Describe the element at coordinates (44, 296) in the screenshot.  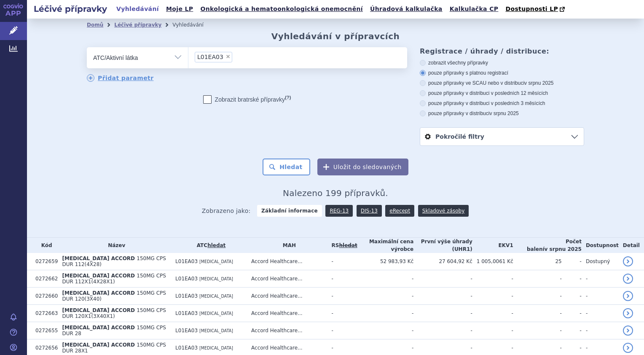
I see `td: 0272660` at that location.